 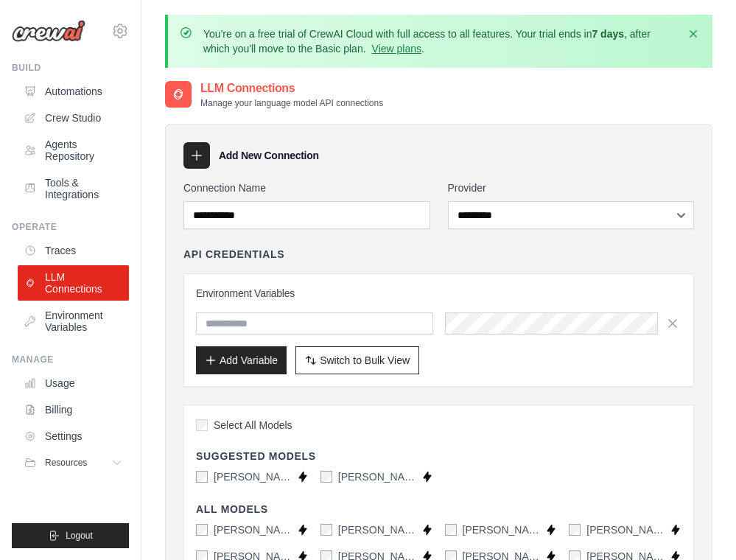 I want to click on a: Tools & Integrations, so click(x=73, y=188).